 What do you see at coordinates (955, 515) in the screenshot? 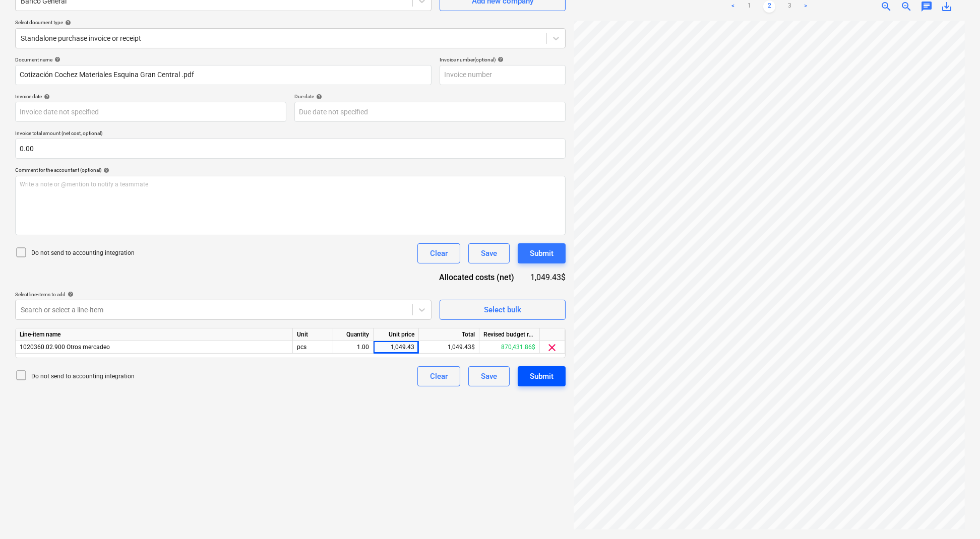
I see `div: Widget de chat` at bounding box center [955, 515].